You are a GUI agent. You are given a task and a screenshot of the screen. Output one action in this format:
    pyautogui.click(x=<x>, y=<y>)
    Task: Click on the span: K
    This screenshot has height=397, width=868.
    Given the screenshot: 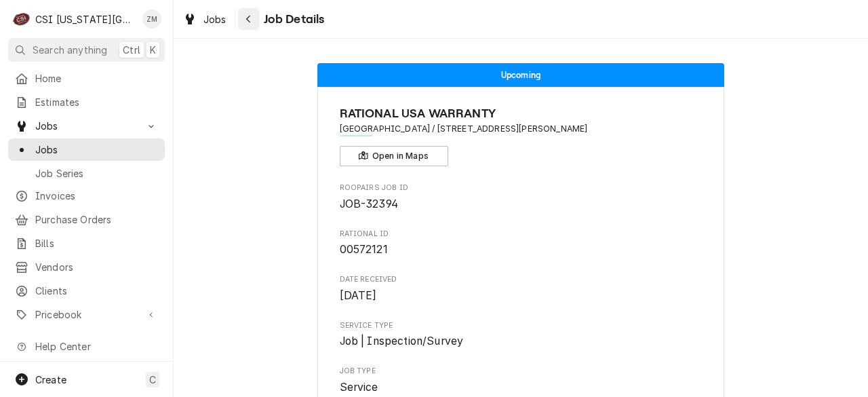 What is the action you would take?
    pyautogui.click(x=152, y=49)
    